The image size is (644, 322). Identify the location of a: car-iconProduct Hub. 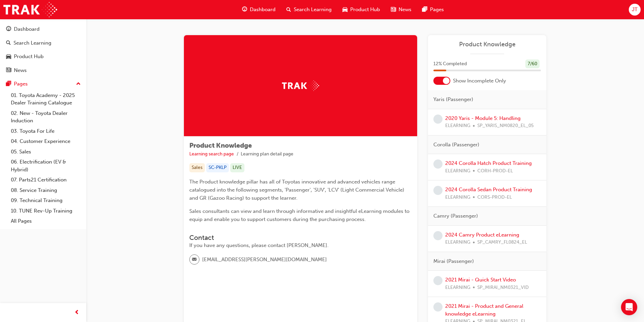
(361, 9).